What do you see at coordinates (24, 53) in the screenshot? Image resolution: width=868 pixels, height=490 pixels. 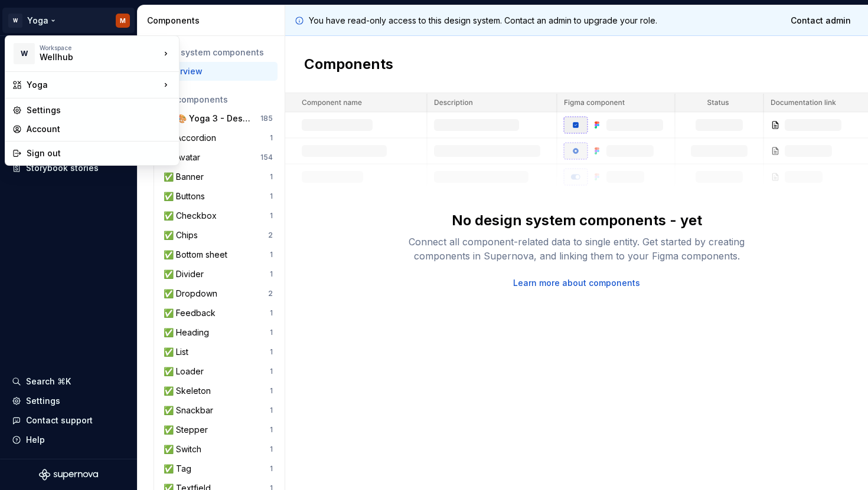 I see `div: W` at bounding box center [24, 53].